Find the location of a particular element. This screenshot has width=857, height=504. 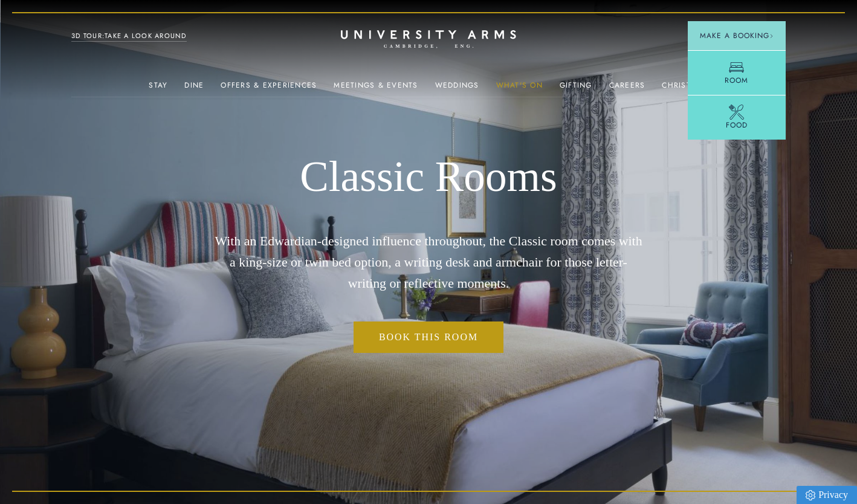

span: Room is located at coordinates (736, 81).